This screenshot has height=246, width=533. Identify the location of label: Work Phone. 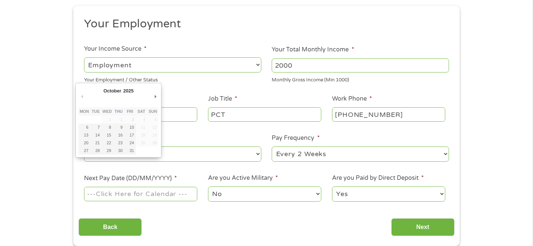
(352, 99).